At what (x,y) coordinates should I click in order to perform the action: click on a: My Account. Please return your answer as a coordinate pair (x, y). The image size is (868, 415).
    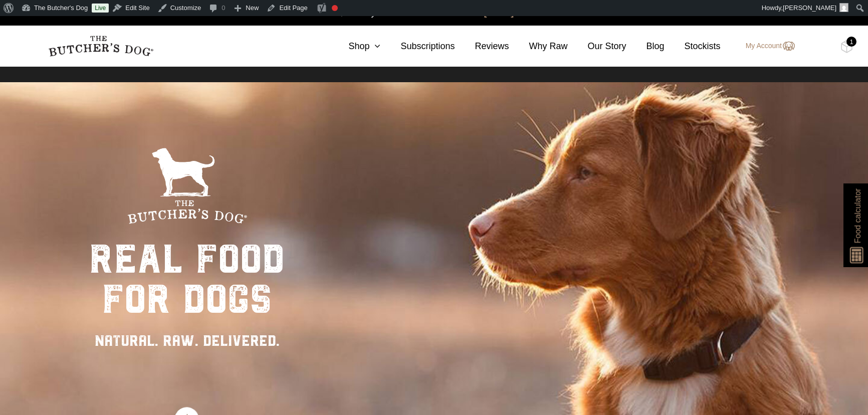
    Looking at the image, I should click on (765, 46).